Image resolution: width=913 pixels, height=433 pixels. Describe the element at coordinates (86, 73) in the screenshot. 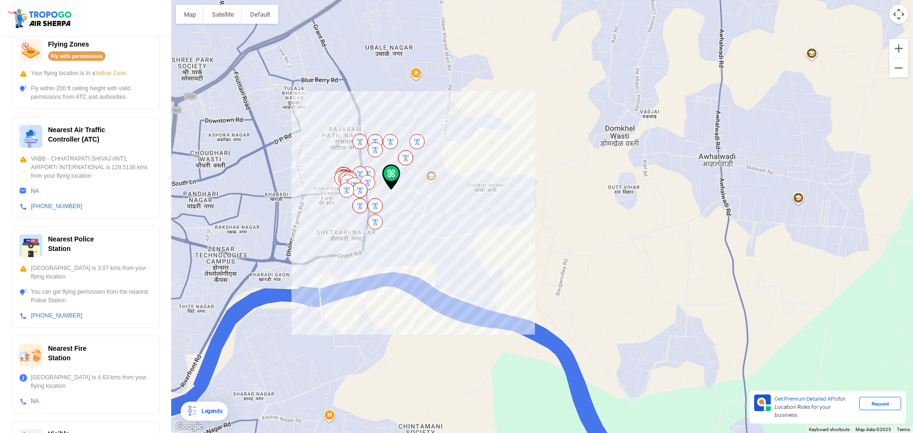

I see `div: Your flying location is in a` at that location.